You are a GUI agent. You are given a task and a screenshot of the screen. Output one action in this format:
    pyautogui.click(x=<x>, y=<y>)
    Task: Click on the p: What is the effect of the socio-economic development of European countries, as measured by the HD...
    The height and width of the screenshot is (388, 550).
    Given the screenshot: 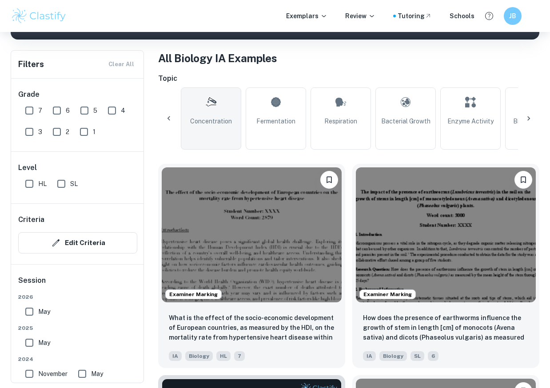 What is the action you would take?
    pyautogui.click(x=252, y=328)
    